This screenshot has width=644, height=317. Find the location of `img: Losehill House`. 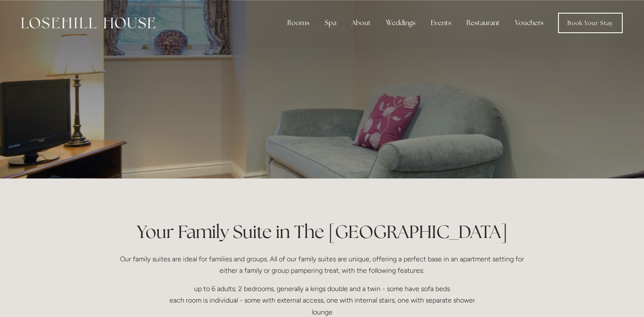

img: Losehill House is located at coordinates (88, 23).